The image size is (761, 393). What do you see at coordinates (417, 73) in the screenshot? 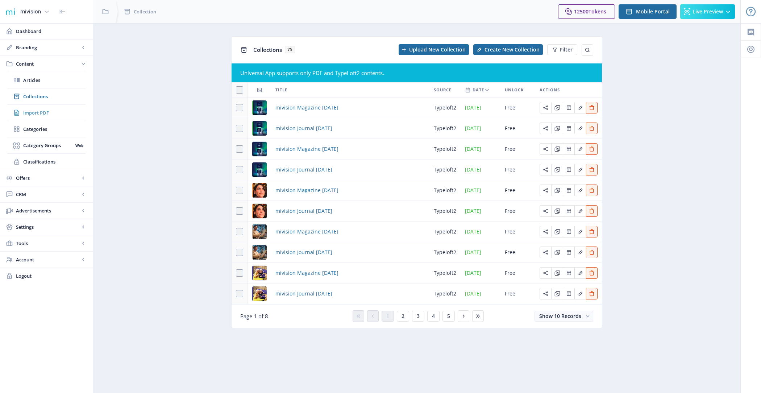
I see `div: Universal App supports only PDF and TypeLoft2 contents.` at bounding box center [417, 73].